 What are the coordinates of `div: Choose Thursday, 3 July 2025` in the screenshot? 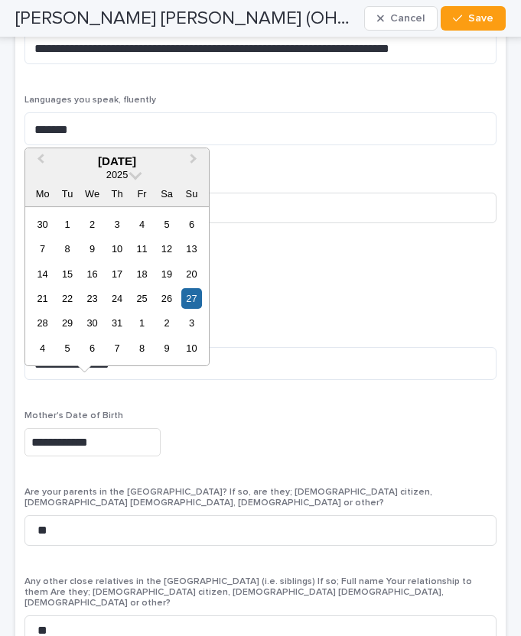 It's located at (116, 224).